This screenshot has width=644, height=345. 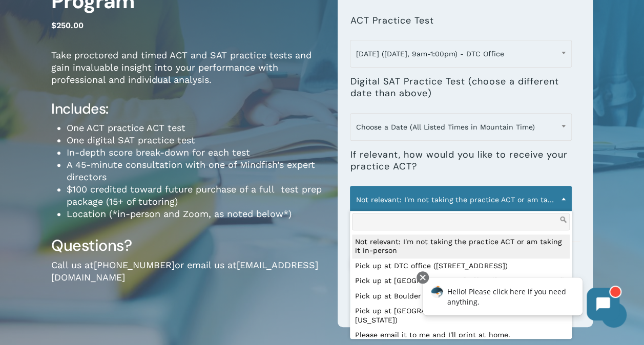 I want to click on li: One digital SAT practice test, so click(x=194, y=140).